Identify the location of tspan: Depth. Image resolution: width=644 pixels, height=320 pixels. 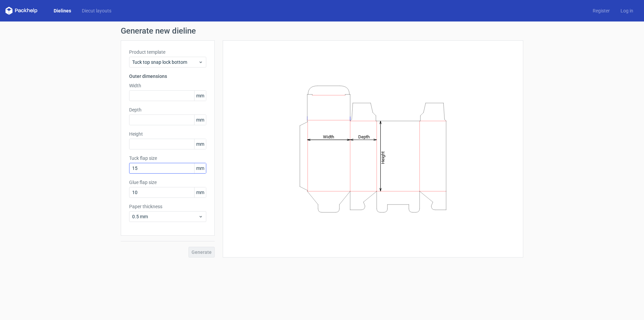
(364, 137).